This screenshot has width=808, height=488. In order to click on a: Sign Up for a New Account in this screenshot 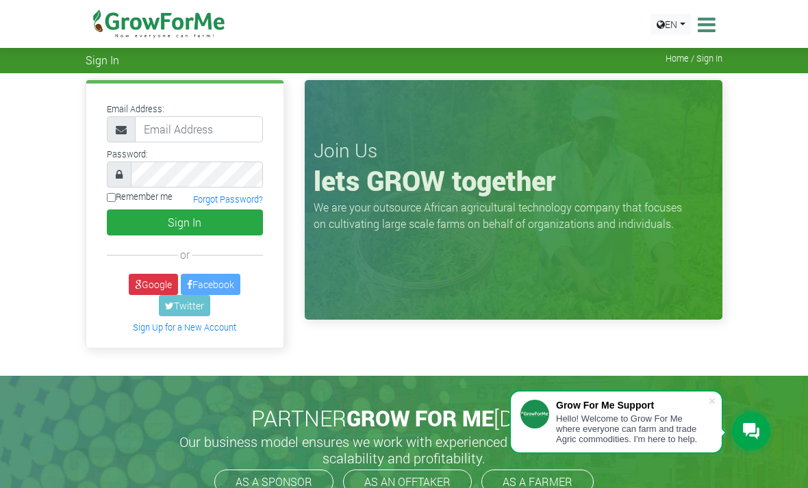, I will do `click(184, 327)`.